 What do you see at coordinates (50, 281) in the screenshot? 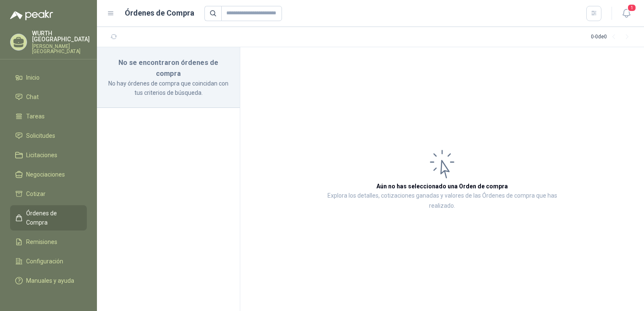
I see `span: Manuales y ayuda` at bounding box center [50, 281].